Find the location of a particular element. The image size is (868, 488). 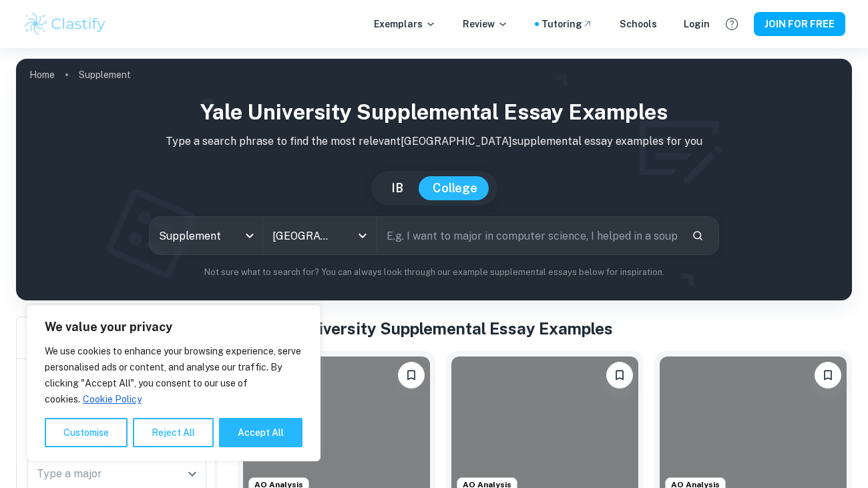

div: We value your privacy is located at coordinates (174, 383).